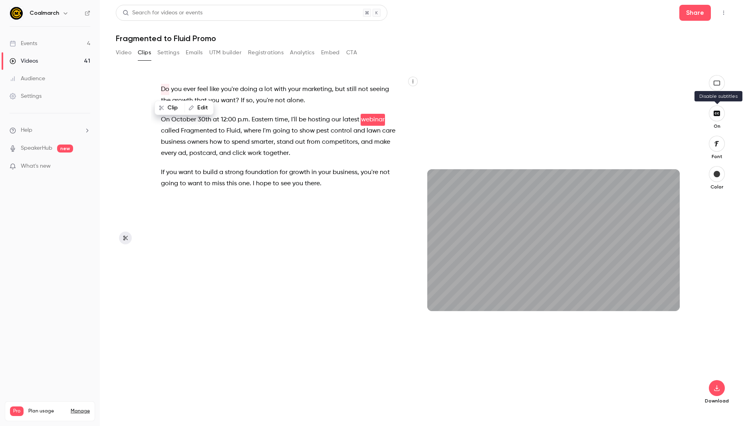 This screenshot has width=746, height=426. Describe the element at coordinates (249, 101) in the screenshot. I see `span: so` at that location.